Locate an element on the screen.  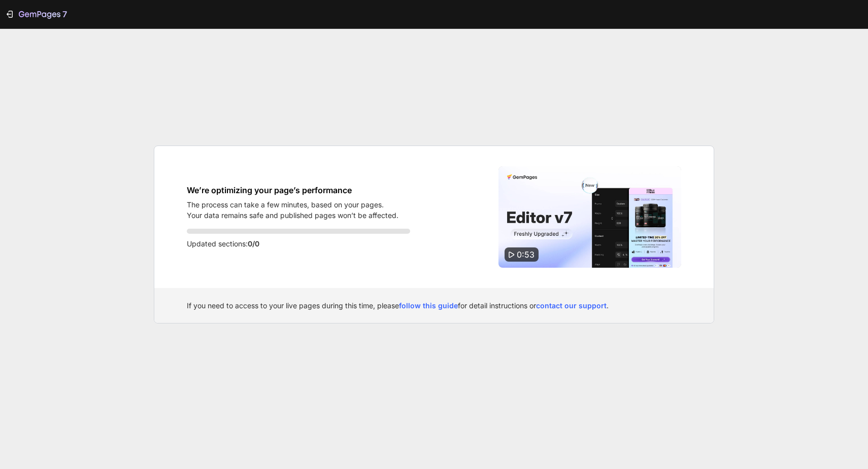
span: 0/0 is located at coordinates (253, 244).